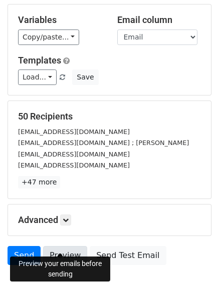 This screenshot has height=292, width=219. What do you see at coordinates (60, 20) in the screenshot?
I see `h5: Variables` at bounding box center [60, 20].